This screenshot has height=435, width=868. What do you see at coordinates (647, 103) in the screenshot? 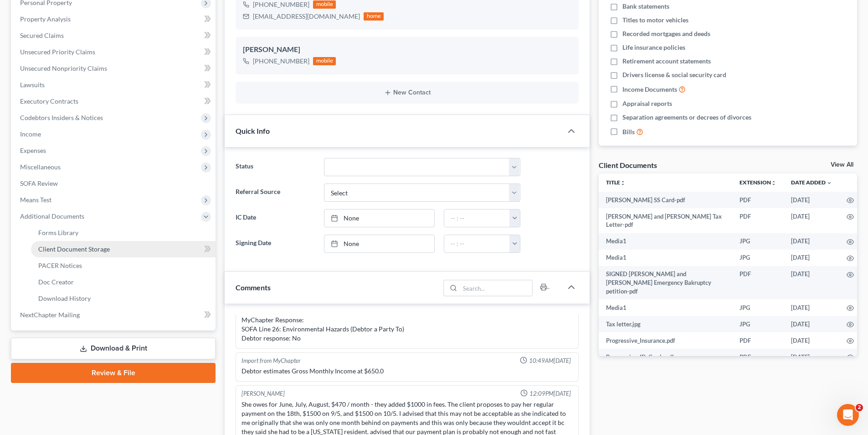
I see `span: Appraisal reports` at bounding box center [647, 103].